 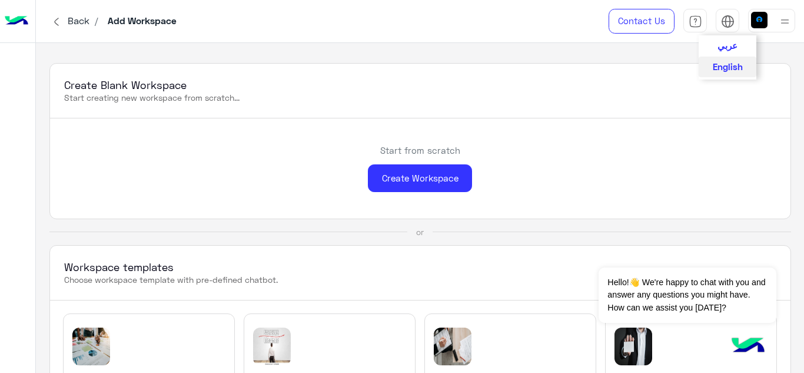 I want to click on span: English, so click(x=728, y=67).